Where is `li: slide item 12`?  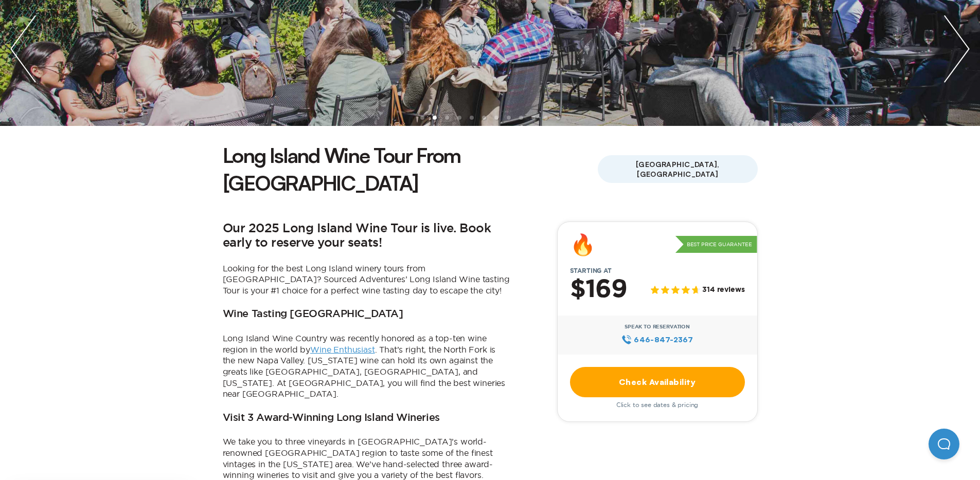 li: slide item 12 is located at coordinates (558, 118).